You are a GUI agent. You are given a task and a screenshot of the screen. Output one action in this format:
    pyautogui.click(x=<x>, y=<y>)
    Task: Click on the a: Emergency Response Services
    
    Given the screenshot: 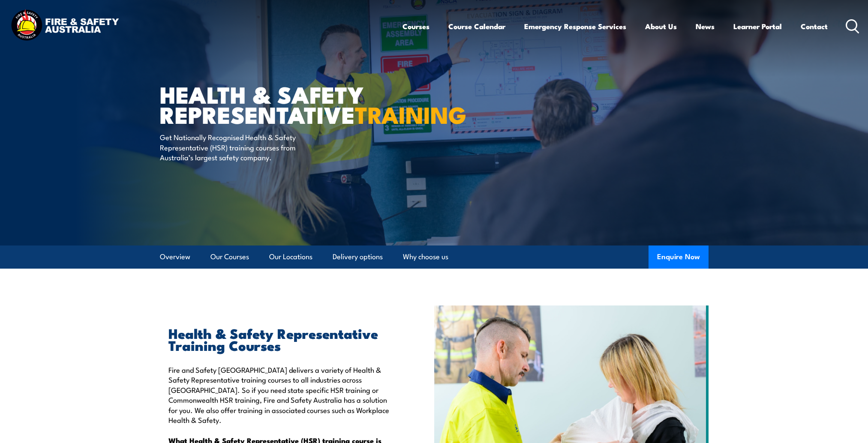 What is the action you would take?
    pyautogui.click(x=575, y=27)
    